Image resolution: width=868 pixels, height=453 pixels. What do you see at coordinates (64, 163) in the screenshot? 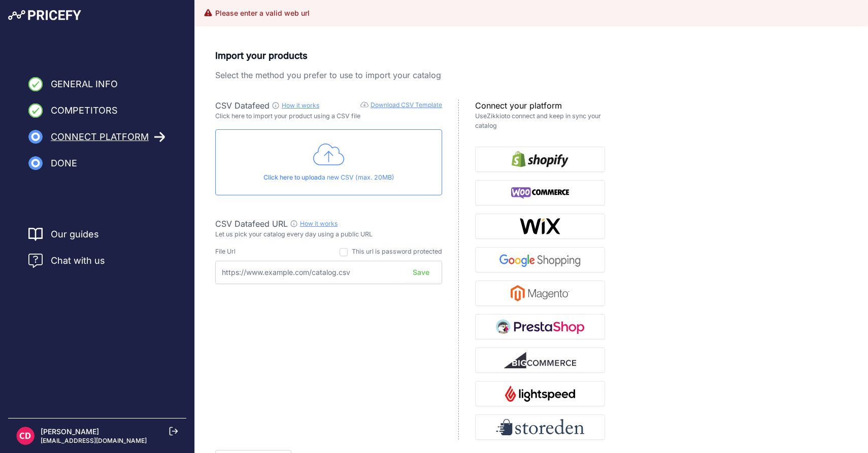
I see `span: Done` at bounding box center [64, 163].